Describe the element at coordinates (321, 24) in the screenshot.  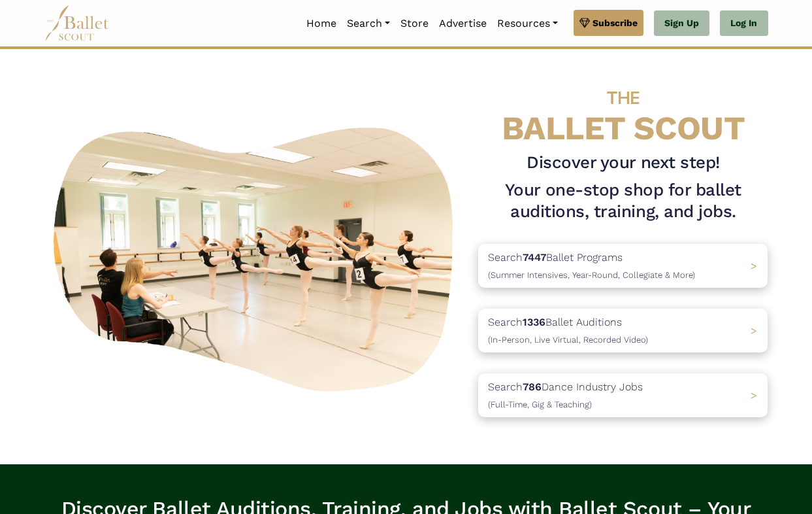
I see `a: Home` at that location.